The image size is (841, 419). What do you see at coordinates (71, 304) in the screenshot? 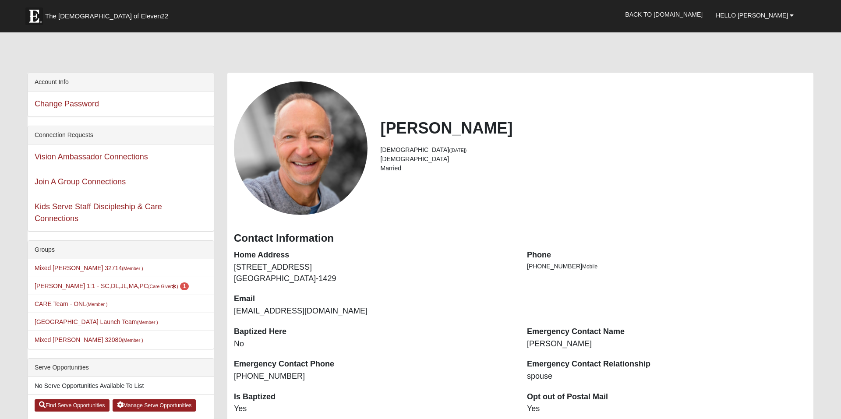
I see `a: CARE Team - ONL(Member )` at bounding box center [71, 304].